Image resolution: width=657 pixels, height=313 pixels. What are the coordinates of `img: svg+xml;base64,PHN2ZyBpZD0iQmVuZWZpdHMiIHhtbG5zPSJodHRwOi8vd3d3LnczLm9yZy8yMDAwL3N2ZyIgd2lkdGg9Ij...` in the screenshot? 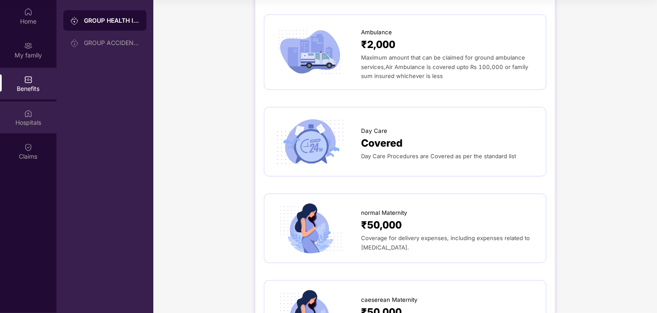 It's located at (28, 80).